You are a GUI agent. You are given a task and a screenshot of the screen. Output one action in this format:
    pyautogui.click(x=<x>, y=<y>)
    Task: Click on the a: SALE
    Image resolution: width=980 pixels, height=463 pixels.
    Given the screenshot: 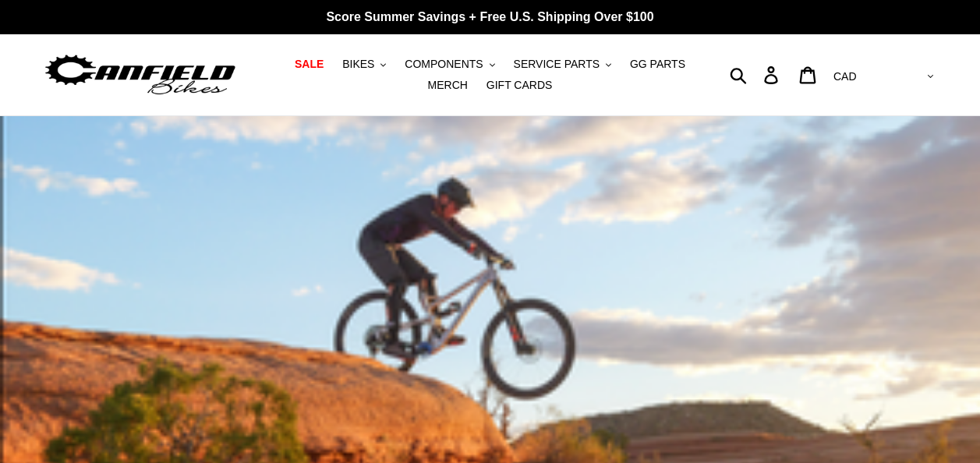 What is the action you would take?
    pyautogui.click(x=309, y=64)
    